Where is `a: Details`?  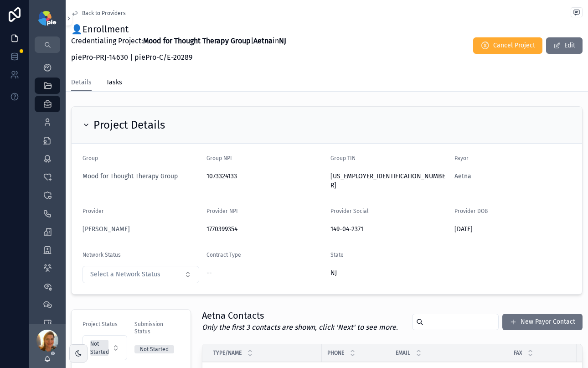 a: Details is located at coordinates (81, 83).